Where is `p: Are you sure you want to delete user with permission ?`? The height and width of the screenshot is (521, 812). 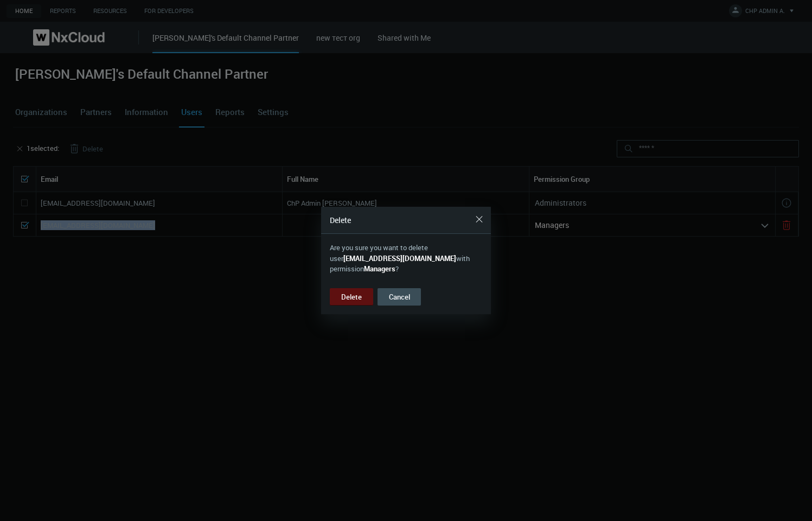
p: Are you sure you want to delete user with permission ? is located at coordinates (406, 258).